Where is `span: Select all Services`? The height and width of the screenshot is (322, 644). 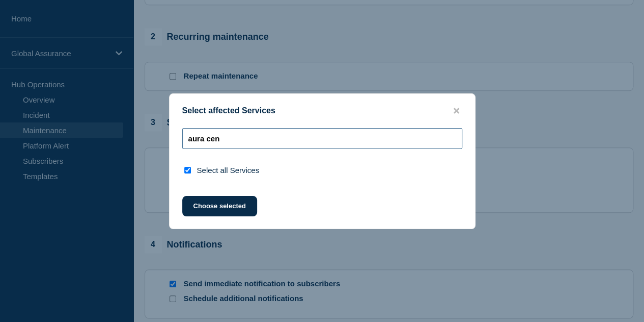
span: Select all Services is located at coordinates (228, 170).